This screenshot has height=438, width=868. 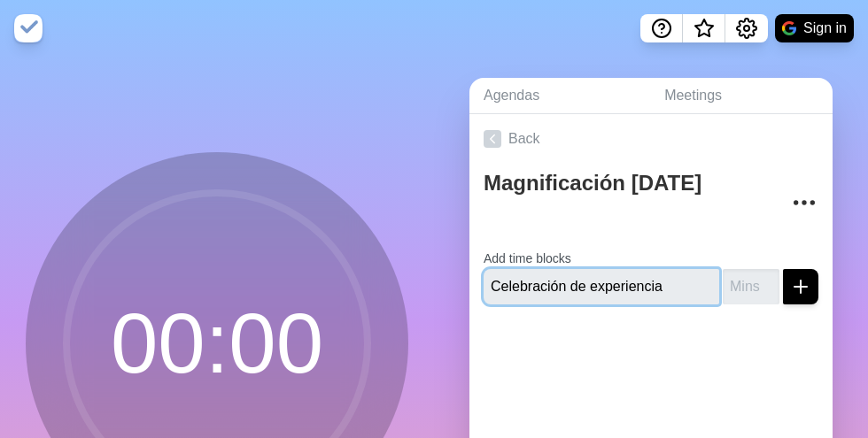 I want to click on button: Sign in, so click(x=814, y=28).